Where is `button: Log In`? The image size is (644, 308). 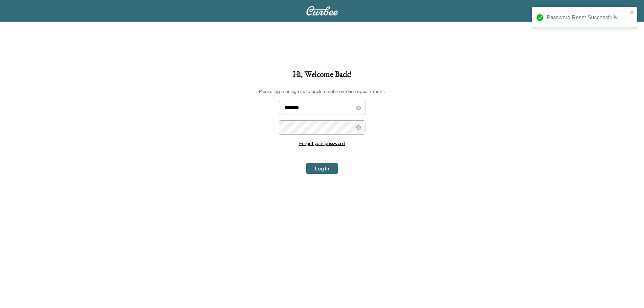
button: Log In is located at coordinates (321, 168).